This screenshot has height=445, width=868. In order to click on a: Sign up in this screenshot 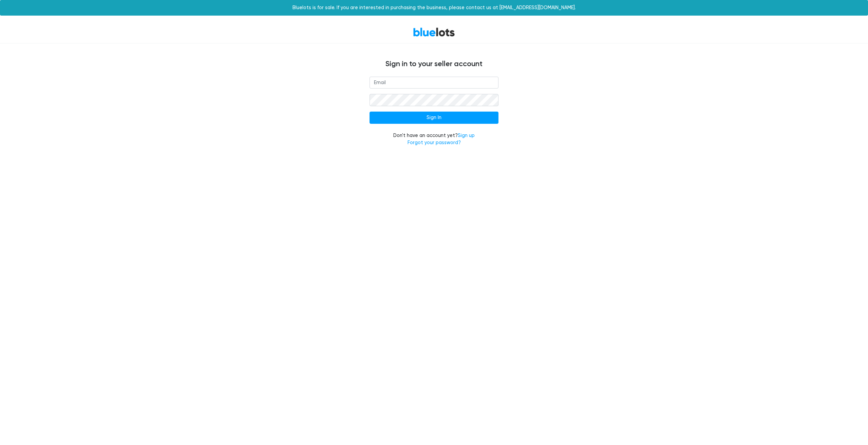, I will do `click(466, 135)`.